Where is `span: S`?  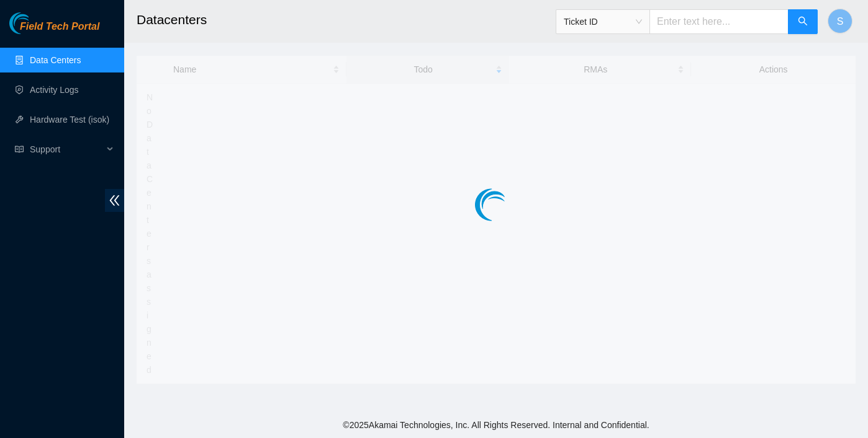
span: S is located at coordinates (840, 21).